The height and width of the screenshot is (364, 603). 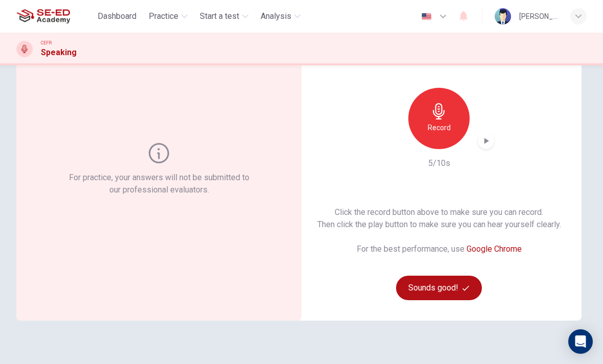 What do you see at coordinates (219, 16) in the screenshot?
I see `span: Start a test` at bounding box center [219, 16].